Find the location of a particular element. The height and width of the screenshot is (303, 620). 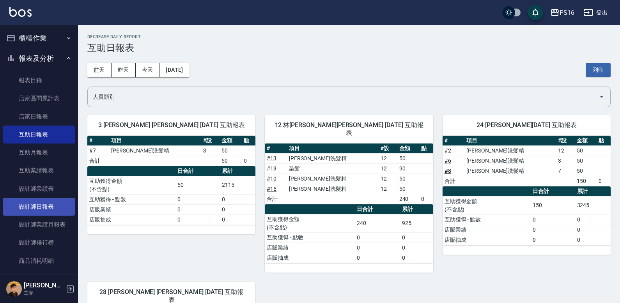

td: 3 is located at coordinates (210, 150).